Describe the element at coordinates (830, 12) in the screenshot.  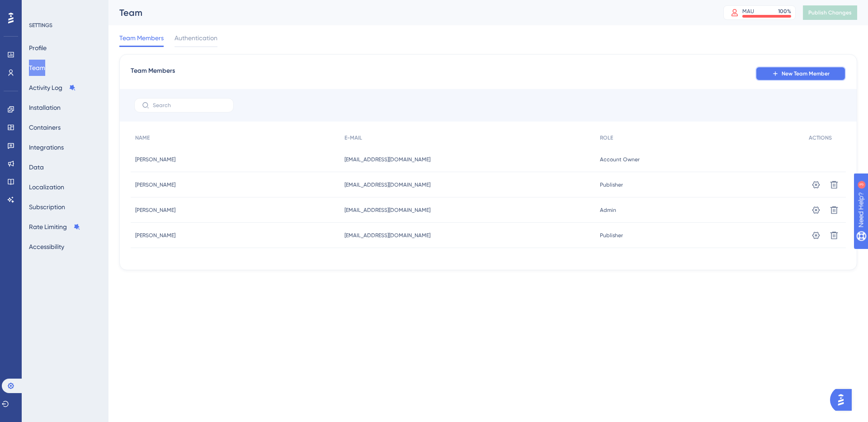
I see `button: Publish Changes` at that location.